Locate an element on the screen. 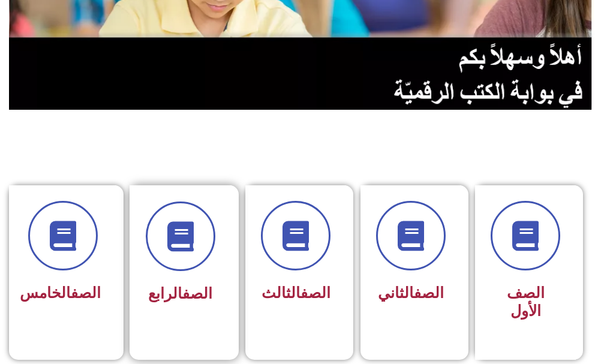  span: الرابع is located at coordinates (180, 293).